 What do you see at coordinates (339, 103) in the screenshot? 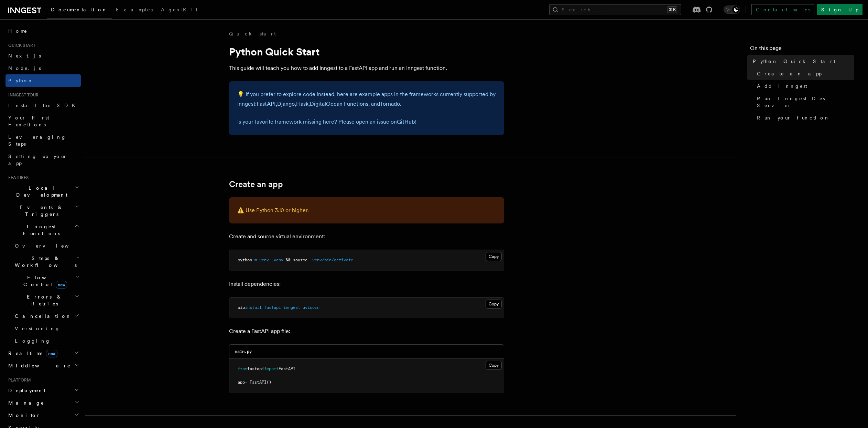
I see `a: DigitalOcean Functions` at bounding box center [339, 103].